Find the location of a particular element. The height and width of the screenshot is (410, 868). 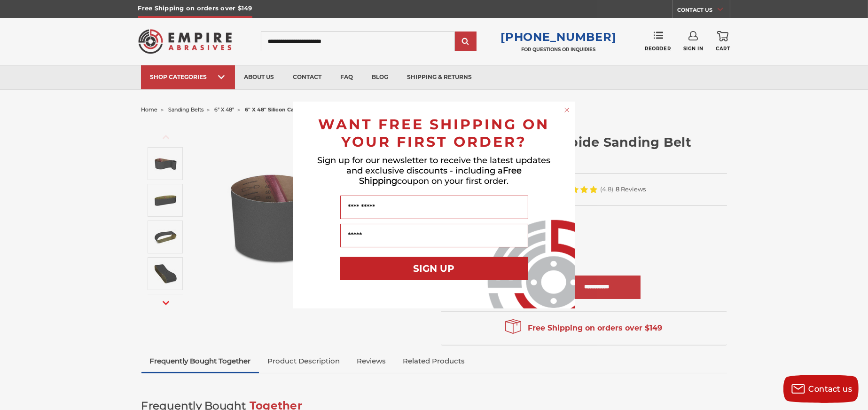

span: Free Shipping is located at coordinates (441, 176).